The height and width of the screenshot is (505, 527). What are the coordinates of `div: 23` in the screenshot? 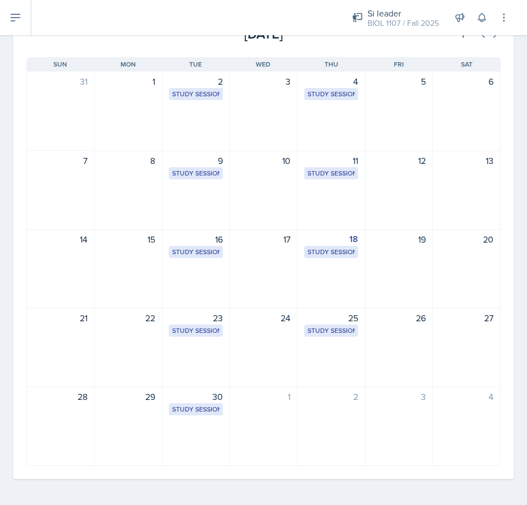 It's located at (196, 318).